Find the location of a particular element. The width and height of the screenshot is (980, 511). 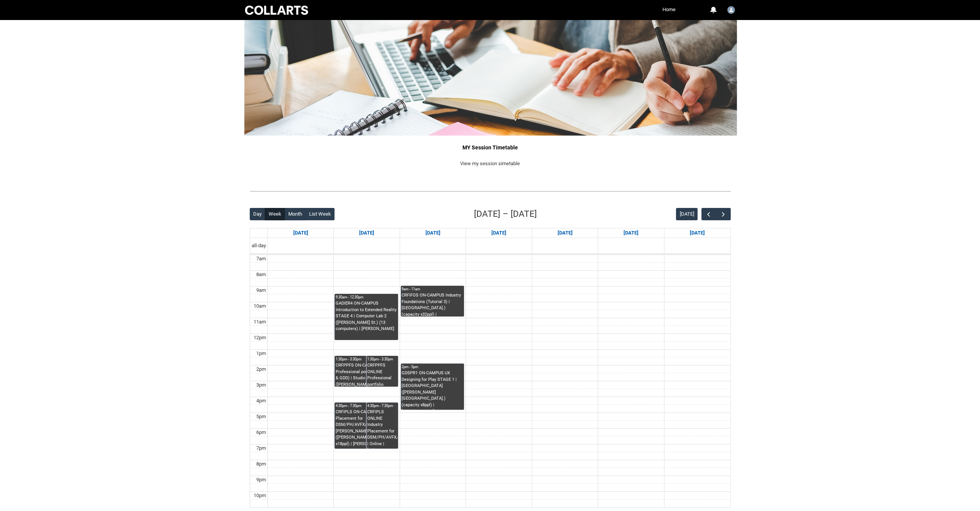

button: Day is located at coordinates (258, 214).